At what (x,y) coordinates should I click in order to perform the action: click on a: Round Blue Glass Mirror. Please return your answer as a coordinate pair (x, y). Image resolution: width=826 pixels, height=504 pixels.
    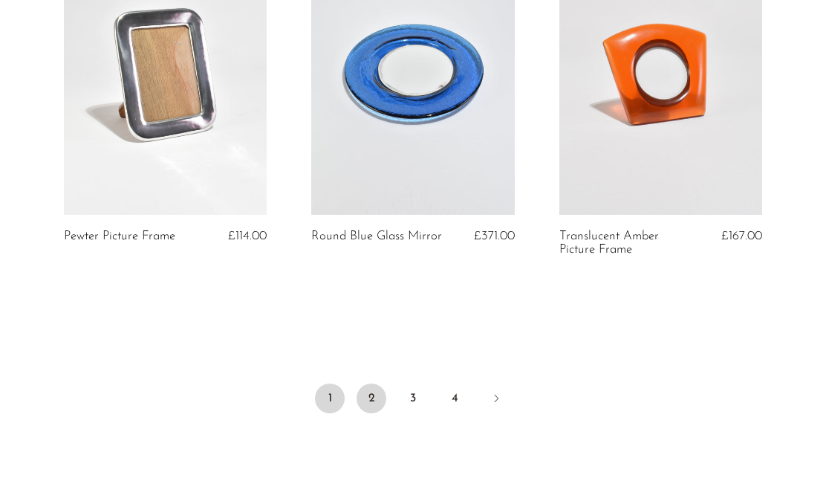
    Looking at the image, I should click on (376, 236).